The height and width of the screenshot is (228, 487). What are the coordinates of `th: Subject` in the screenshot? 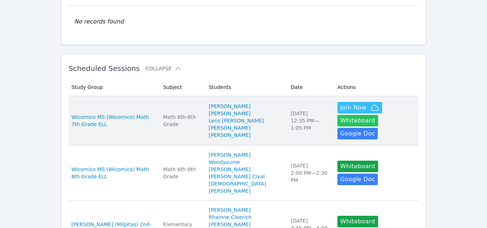 It's located at (181, 87).